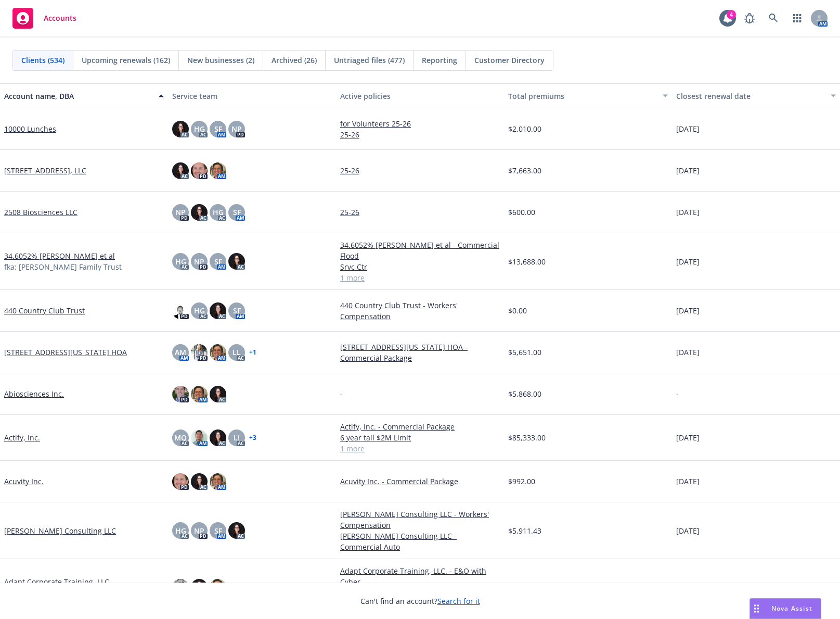 The width and height of the screenshot is (840, 619). What do you see at coordinates (24, 481) in the screenshot?
I see `a: Acuvity Inc.` at bounding box center [24, 481].